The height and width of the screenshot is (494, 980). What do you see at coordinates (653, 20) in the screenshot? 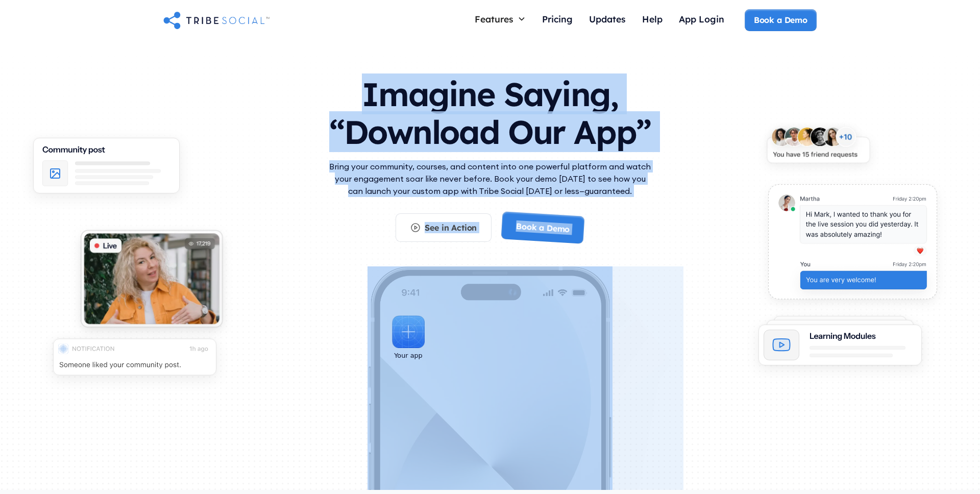
I see `a: Help` at bounding box center [653, 20].